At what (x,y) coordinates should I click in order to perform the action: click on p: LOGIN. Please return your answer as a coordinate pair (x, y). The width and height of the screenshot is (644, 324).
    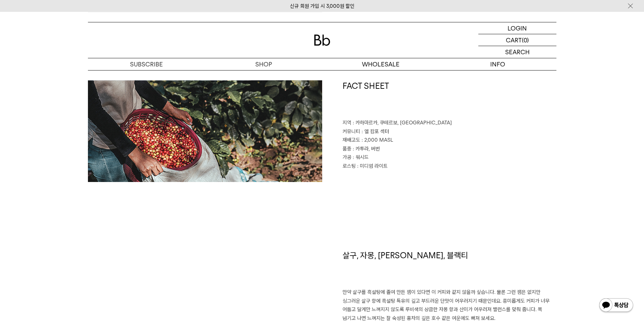
    Looking at the image, I should click on (517, 28).